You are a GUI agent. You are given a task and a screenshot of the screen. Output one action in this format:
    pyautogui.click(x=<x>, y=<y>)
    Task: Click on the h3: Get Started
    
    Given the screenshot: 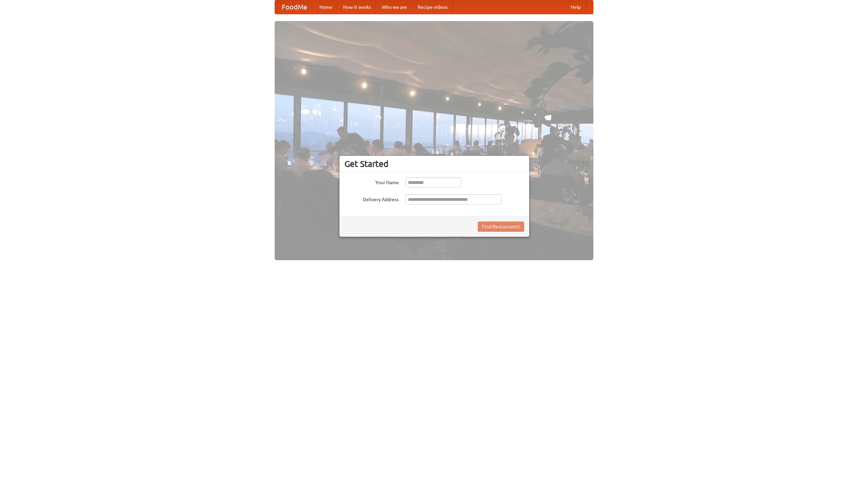 What is the action you would take?
    pyautogui.click(x=434, y=164)
    